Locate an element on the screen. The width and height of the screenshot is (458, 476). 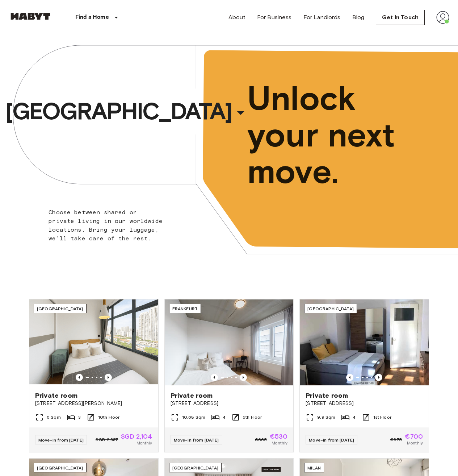
a: For Landlords is located at coordinates (322, 17).